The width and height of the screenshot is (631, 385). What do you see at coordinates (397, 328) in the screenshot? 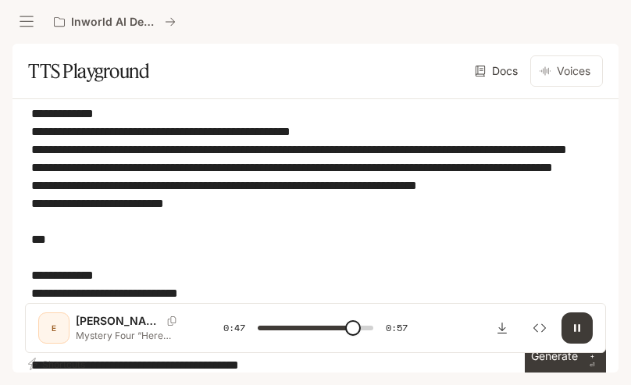
I see `span: 0:57` at bounding box center [397, 328].